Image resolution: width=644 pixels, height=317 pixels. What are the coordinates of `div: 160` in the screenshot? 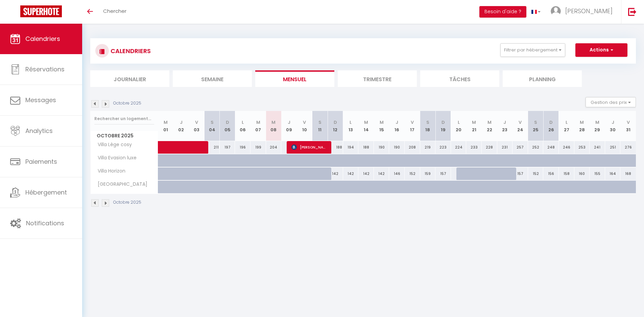 It's located at (582, 174).